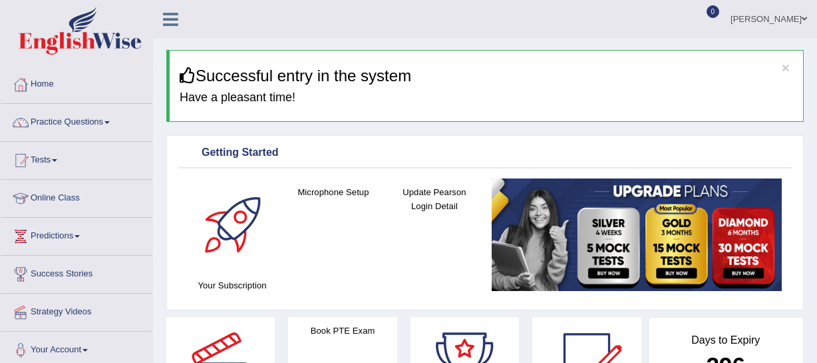 This screenshot has width=817, height=363. Describe the element at coordinates (637, 234) in the screenshot. I see `img: small5.jpg` at that location.